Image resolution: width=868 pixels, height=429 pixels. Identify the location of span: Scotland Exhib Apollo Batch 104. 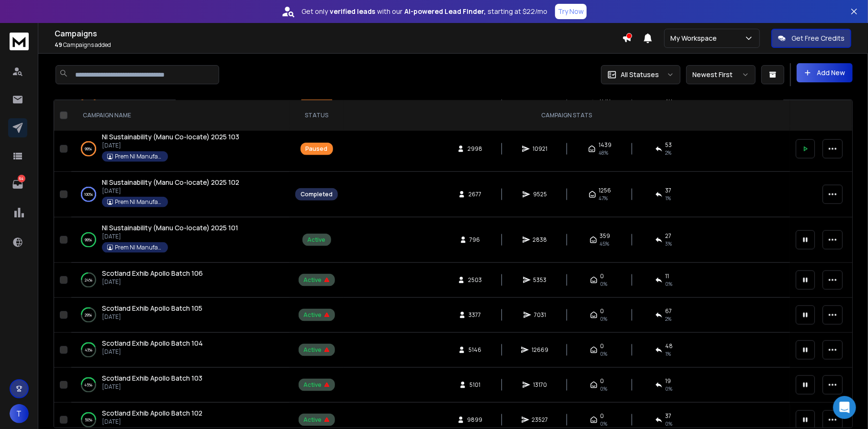
(152, 342).